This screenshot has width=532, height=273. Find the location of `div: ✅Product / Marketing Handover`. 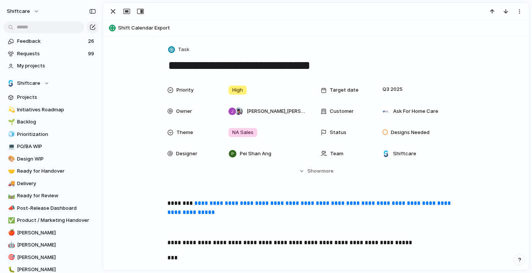

div: ✅Product / Marketing Handover is located at coordinates (51, 221).